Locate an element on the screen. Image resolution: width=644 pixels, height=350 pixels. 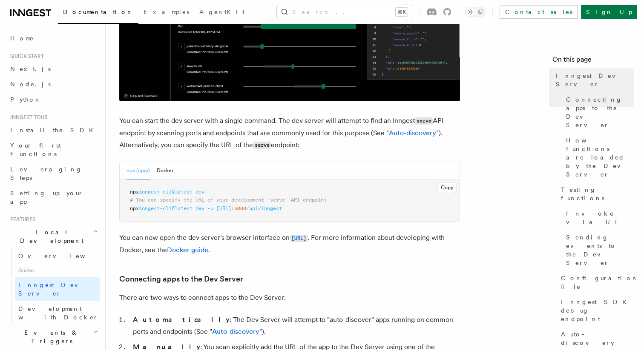
span: Guides is located at coordinates (57, 270).